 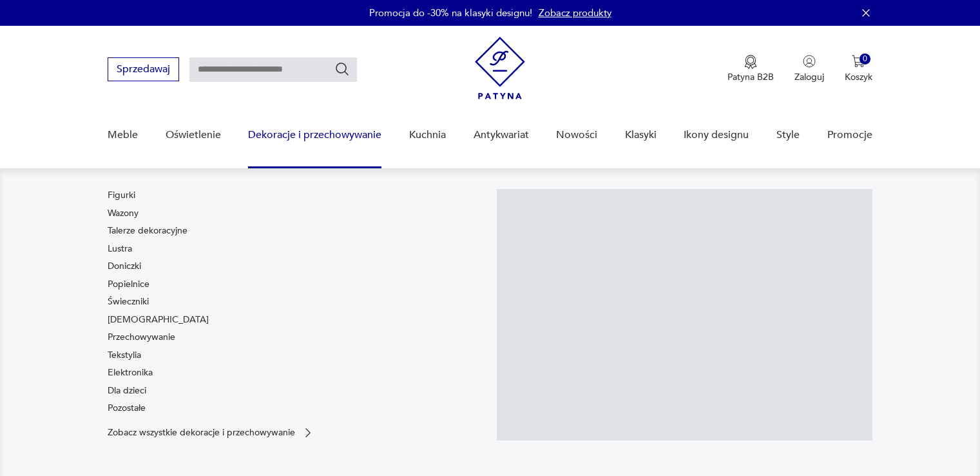 I want to click on img: Patyna - sklep z meblami i dekoracjami vintage, so click(x=500, y=68).